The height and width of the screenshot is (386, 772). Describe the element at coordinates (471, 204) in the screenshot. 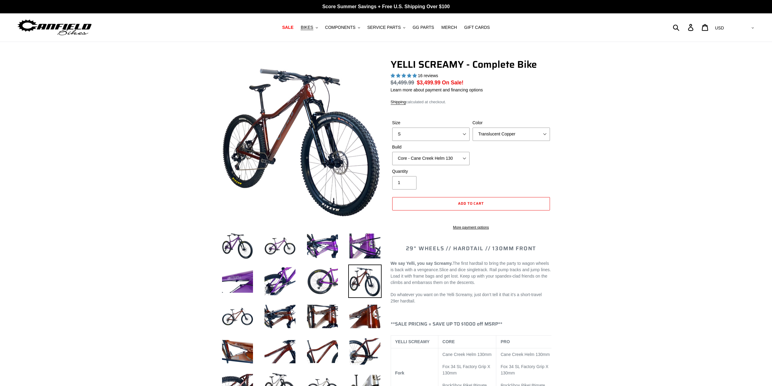

I see `button: Add to cart` at that location.